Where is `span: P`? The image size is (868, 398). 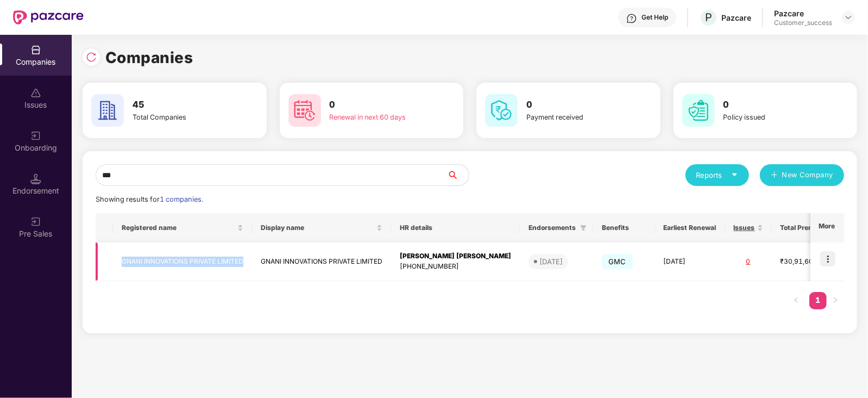
span: P is located at coordinates (709, 18).